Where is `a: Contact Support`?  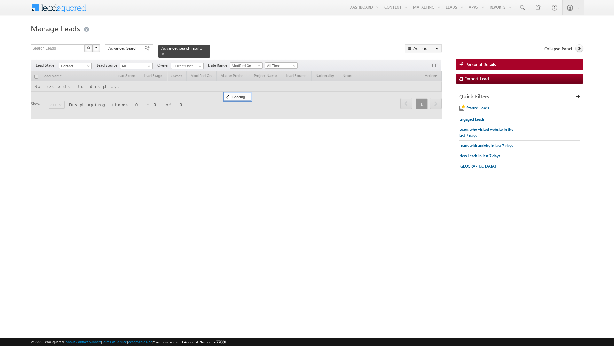 a: Contact Support is located at coordinates (88, 342).